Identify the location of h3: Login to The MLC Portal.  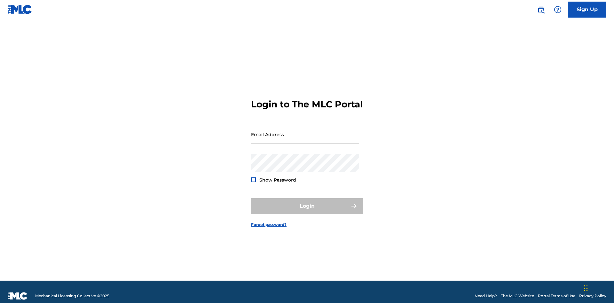
(307, 104).